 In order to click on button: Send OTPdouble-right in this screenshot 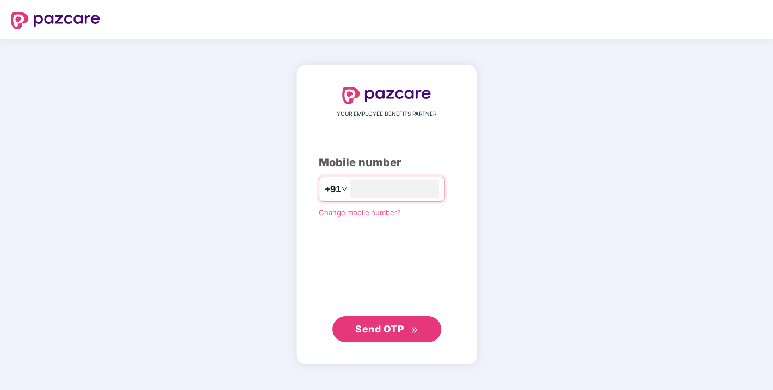, I will do `click(387, 330)`.